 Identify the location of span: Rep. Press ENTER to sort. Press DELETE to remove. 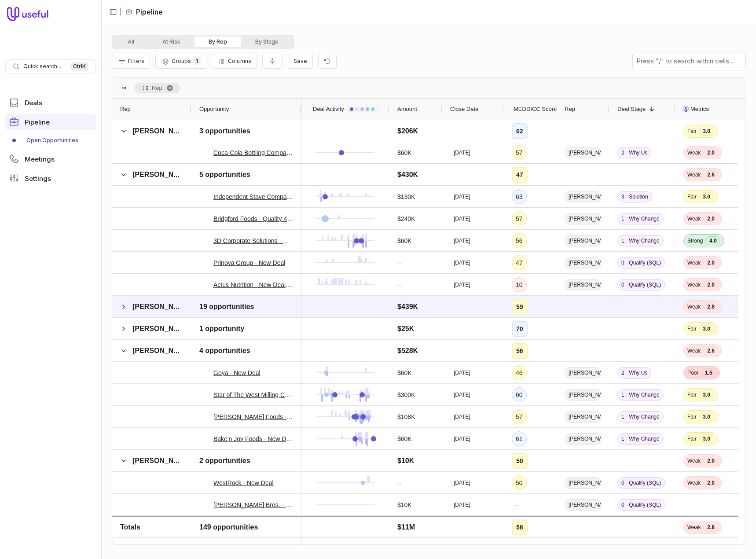
(158, 88).